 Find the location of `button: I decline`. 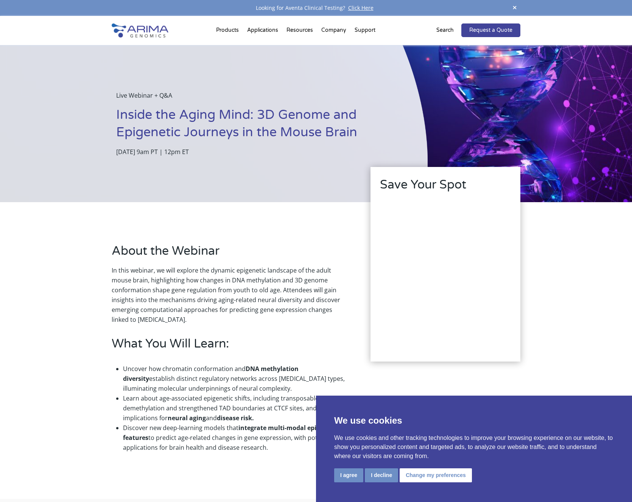

button: I decline is located at coordinates (381, 475).